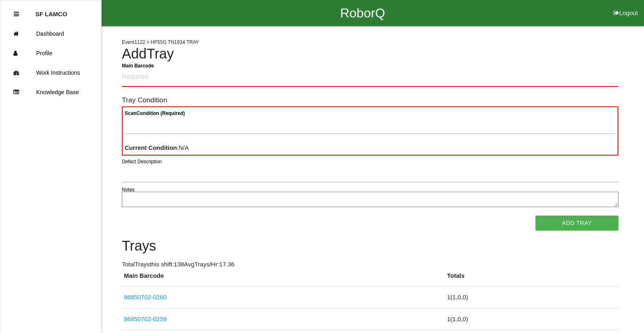 This screenshot has height=333, width=644. Describe the element at coordinates (283, 279) in the screenshot. I see `th: Main Barcode` at that location.